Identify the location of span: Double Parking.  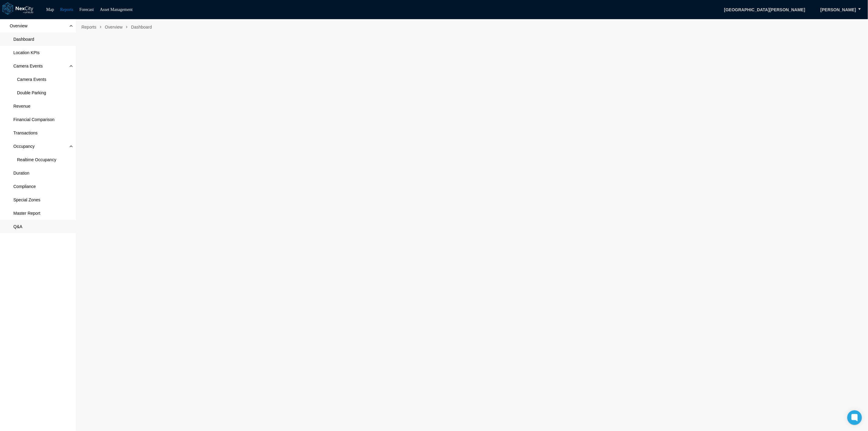
(32, 93).